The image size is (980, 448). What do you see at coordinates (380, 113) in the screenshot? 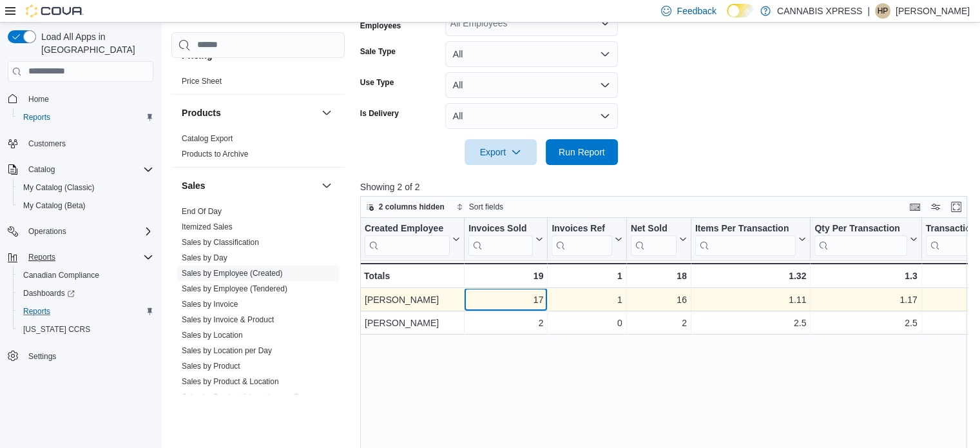
I see `label: Is Delivery` at bounding box center [380, 113].